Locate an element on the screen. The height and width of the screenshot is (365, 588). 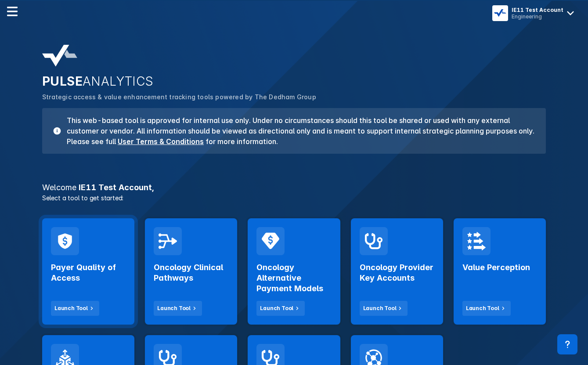
a: Value PerceptionLaunch Tool is located at coordinates (500, 272).